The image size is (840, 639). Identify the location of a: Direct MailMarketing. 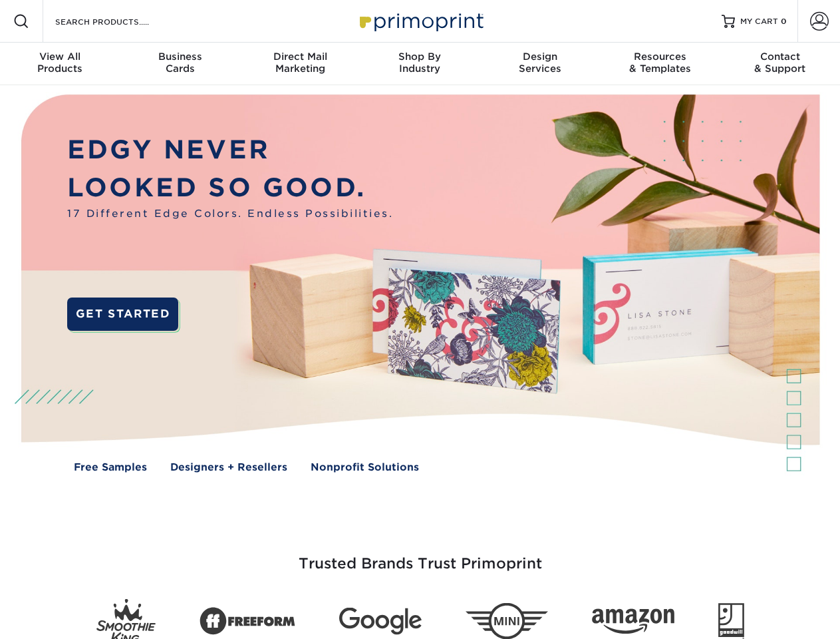
(300, 64).